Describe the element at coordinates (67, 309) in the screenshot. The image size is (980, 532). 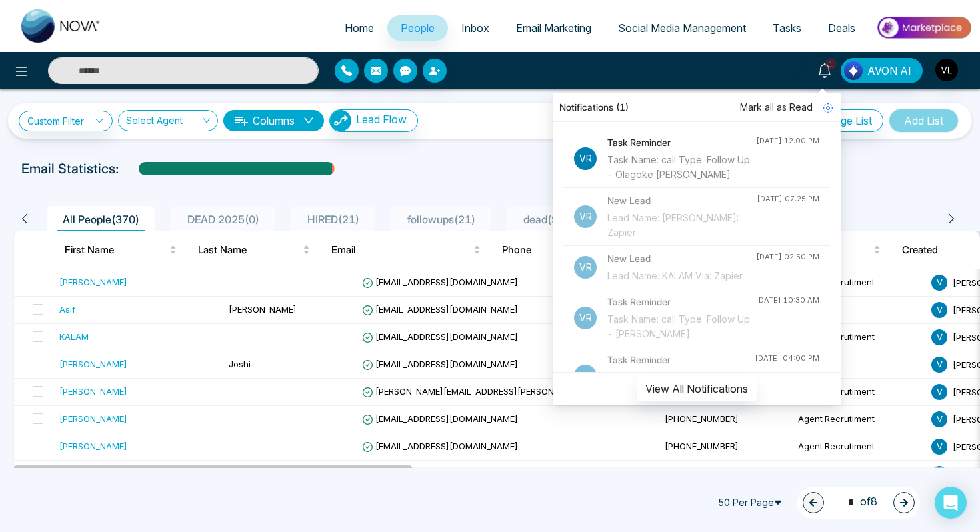
I see `div: Asif` at that location.